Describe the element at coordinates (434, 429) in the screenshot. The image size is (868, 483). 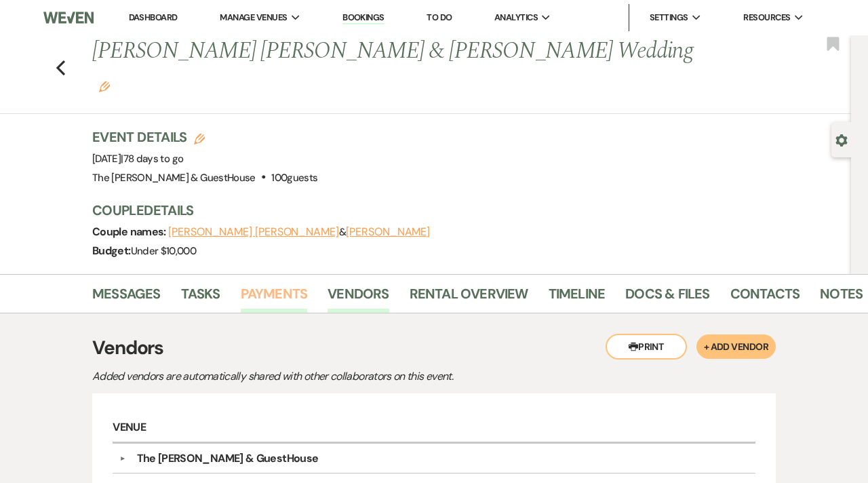
I see `h6: Venue` at that location.